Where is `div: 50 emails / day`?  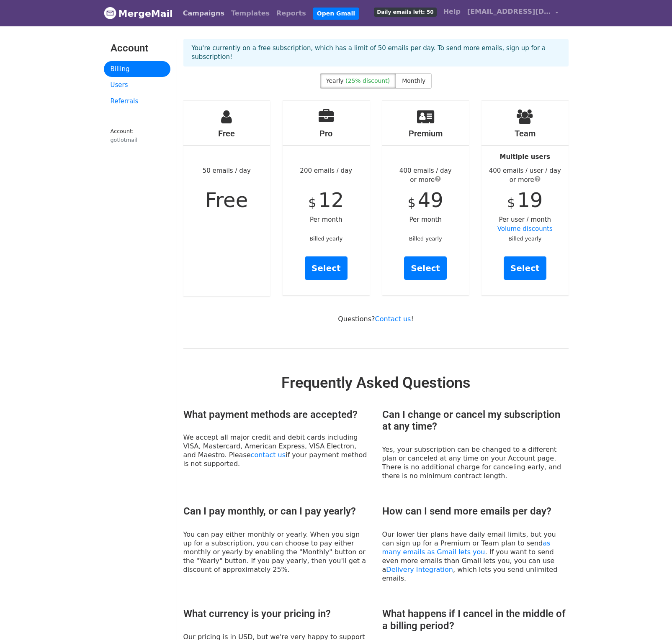
div: 50 emails / day is located at coordinates (227, 199).